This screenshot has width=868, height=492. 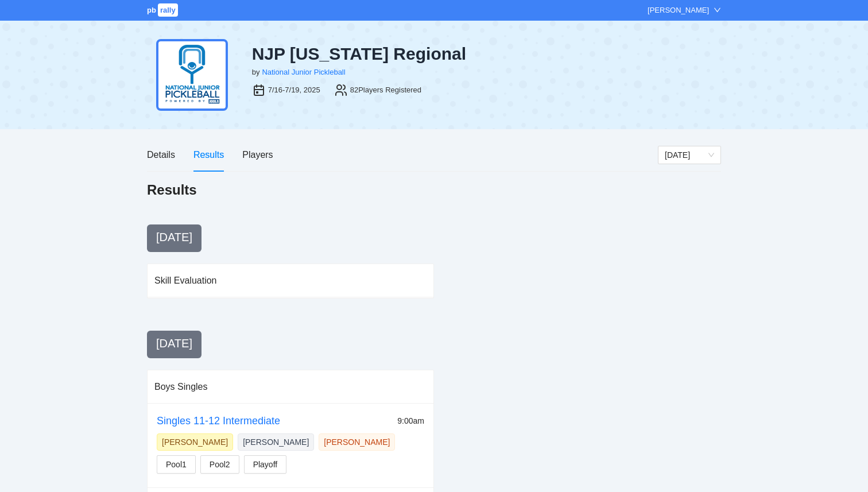 I want to click on div: Players, so click(x=257, y=154).